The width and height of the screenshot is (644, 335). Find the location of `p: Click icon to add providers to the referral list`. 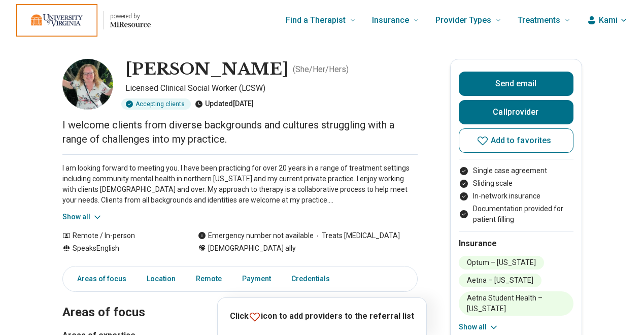

p: Click icon to add providers to the referral list is located at coordinates (321, 316).